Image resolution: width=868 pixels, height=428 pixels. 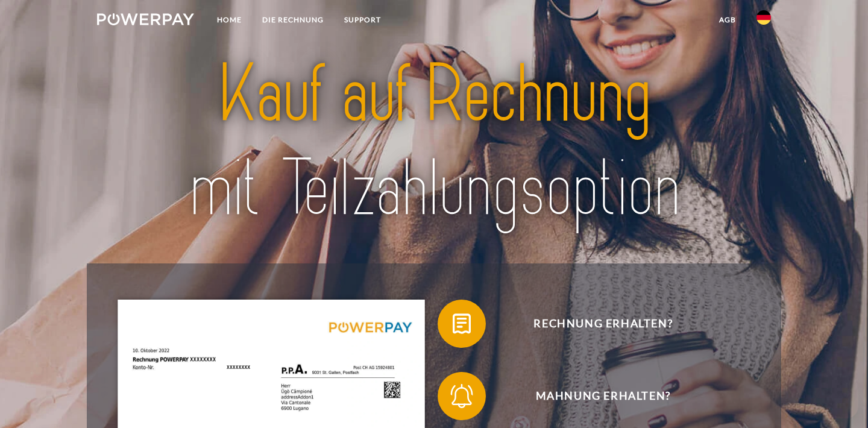 What do you see at coordinates (434, 141) in the screenshot?
I see `img: title-powerpay_de.svg` at bounding box center [434, 141].